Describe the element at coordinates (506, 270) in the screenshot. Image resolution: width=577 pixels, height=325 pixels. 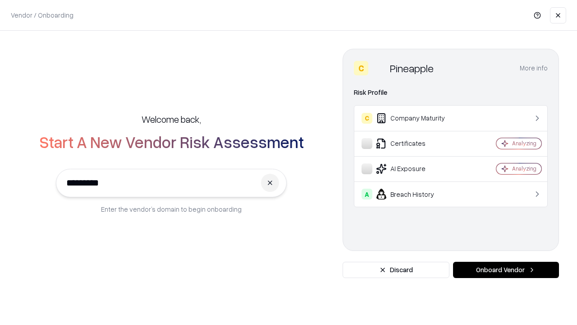
I see `button: Onboard Vendor` at that location.